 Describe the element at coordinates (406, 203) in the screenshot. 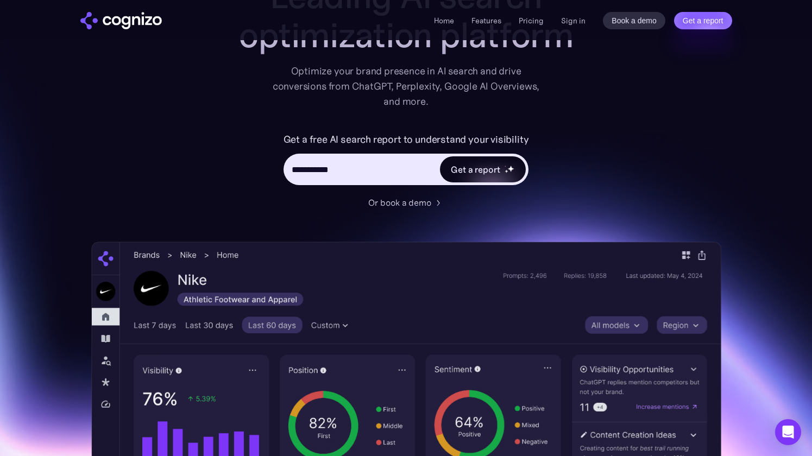

I see `a: Or book a demo` at that location.